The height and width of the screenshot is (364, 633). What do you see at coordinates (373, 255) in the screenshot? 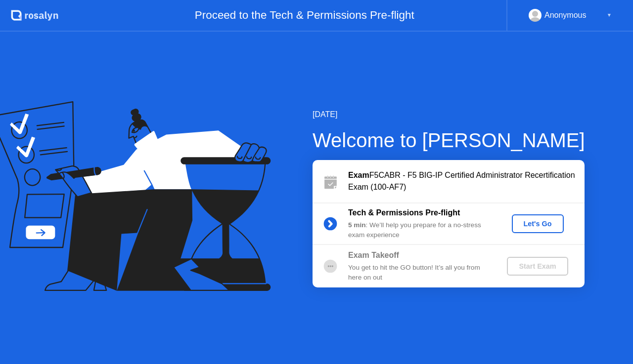
I see `b: Exam Takeoff` at bounding box center [373, 255].